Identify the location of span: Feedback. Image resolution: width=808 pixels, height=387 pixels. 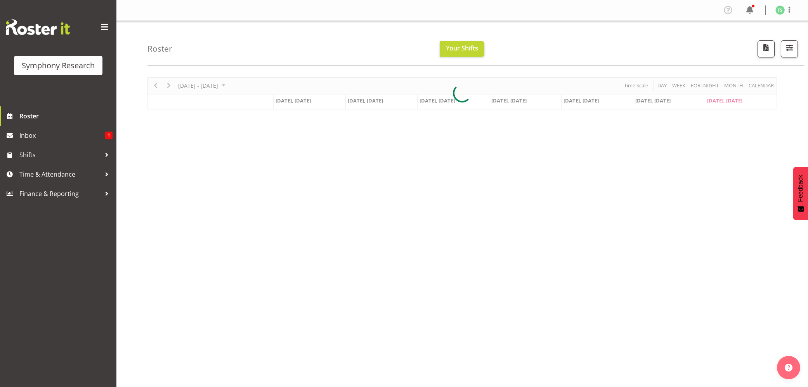
(801, 188).